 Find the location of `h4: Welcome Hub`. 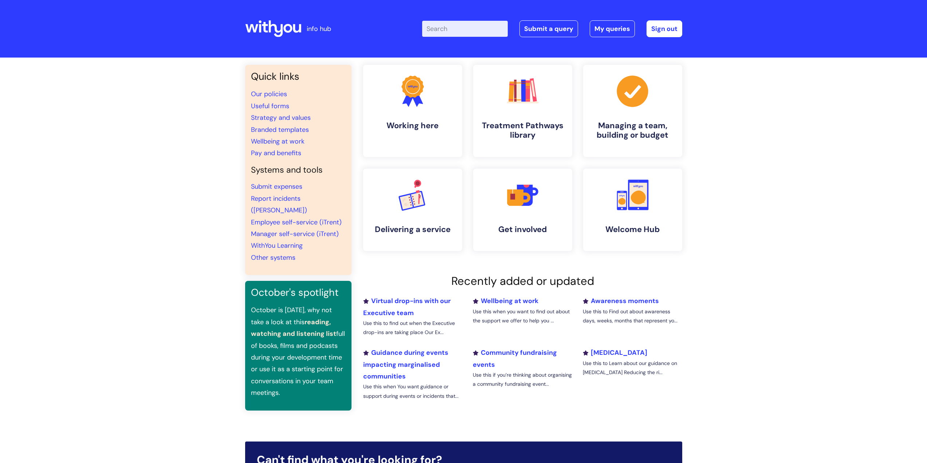

h4: Welcome Hub is located at coordinates (633, 229).